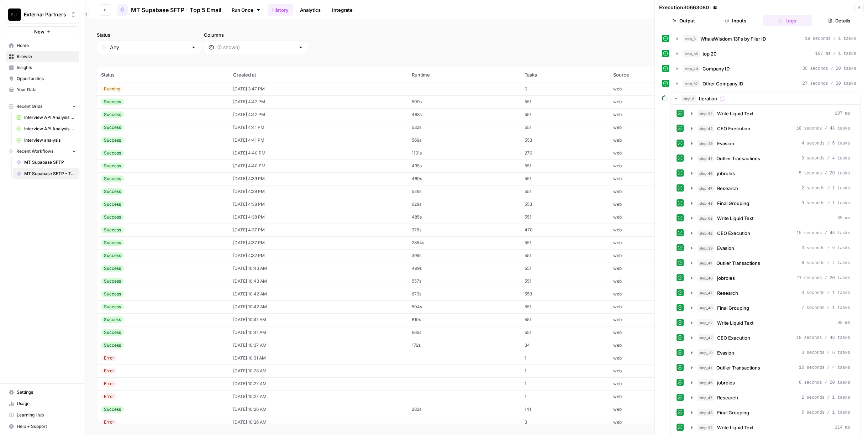 Image resolution: width=868 pixels, height=435 pixels. Describe the element at coordinates (706, 307) in the screenshot. I see `span: step_48` at that location.